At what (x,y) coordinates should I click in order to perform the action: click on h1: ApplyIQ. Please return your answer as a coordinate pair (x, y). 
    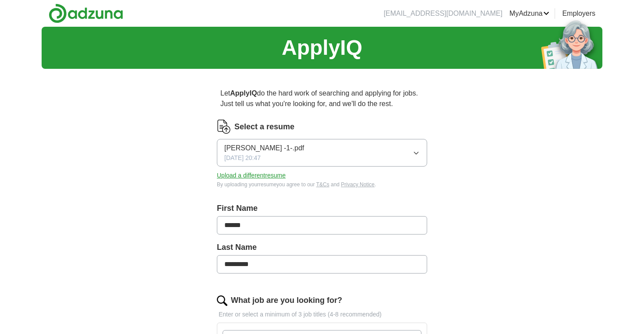
    Looking at the image, I should click on (322, 48).